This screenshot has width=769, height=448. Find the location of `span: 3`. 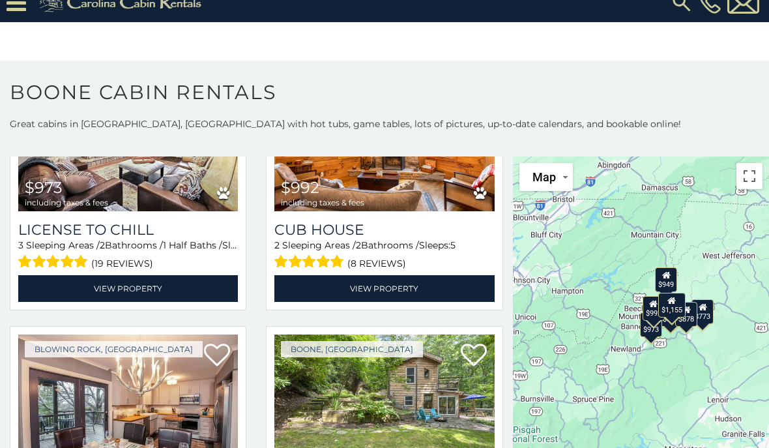

span: 3 is located at coordinates (21, 245).